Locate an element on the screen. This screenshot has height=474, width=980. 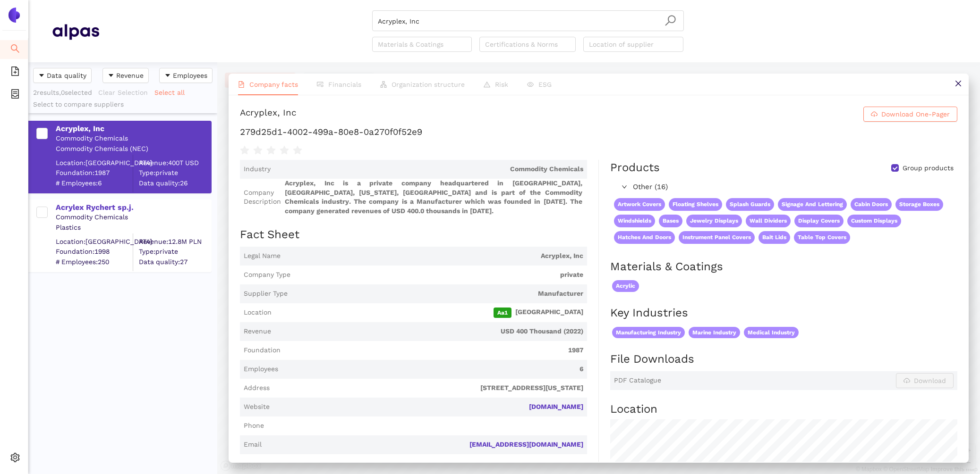
span: close is located at coordinates (958, 83).